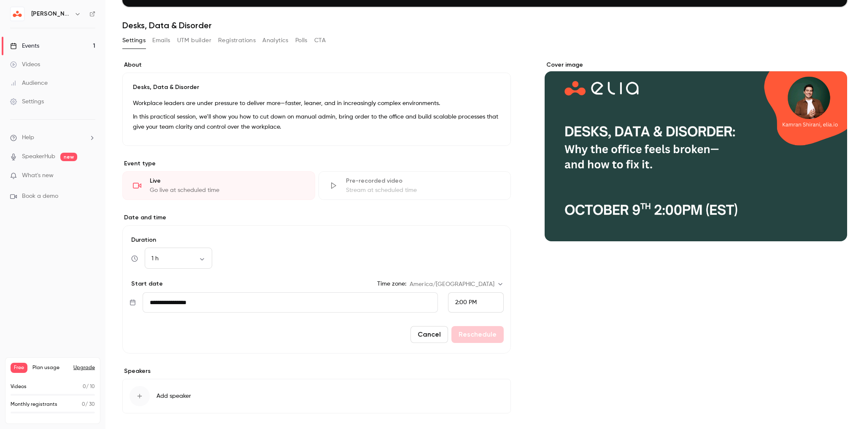 This screenshot has width=864, height=429. What do you see at coordinates (19, 387) in the screenshot?
I see `p: Videos` at bounding box center [19, 387].